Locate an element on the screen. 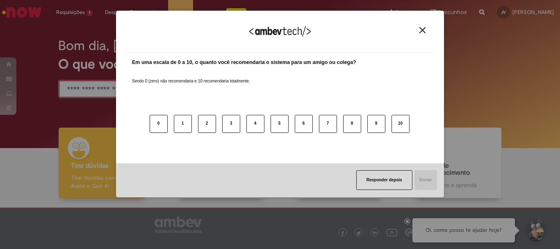 The height and width of the screenshot is (249, 560). button: 5 is located at coordinates (280, 124).